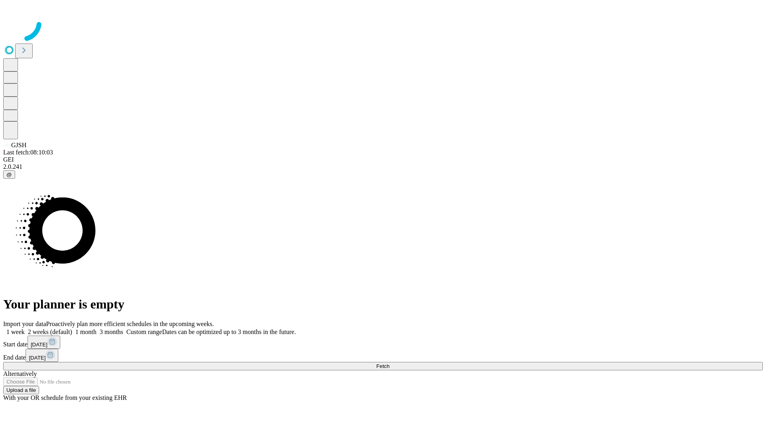  Describe the element at coordinates (383, 366) in the screenshot. I see `button: Fetch` at that location.